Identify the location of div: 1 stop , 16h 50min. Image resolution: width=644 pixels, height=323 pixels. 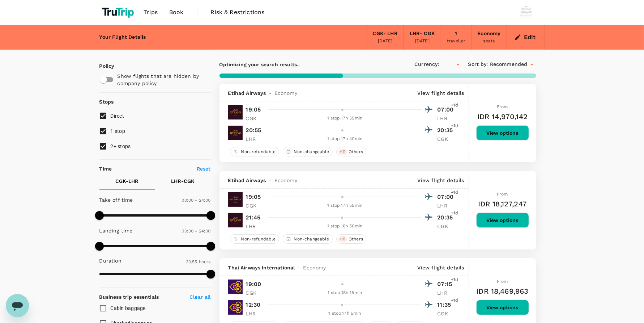
(345, 226).